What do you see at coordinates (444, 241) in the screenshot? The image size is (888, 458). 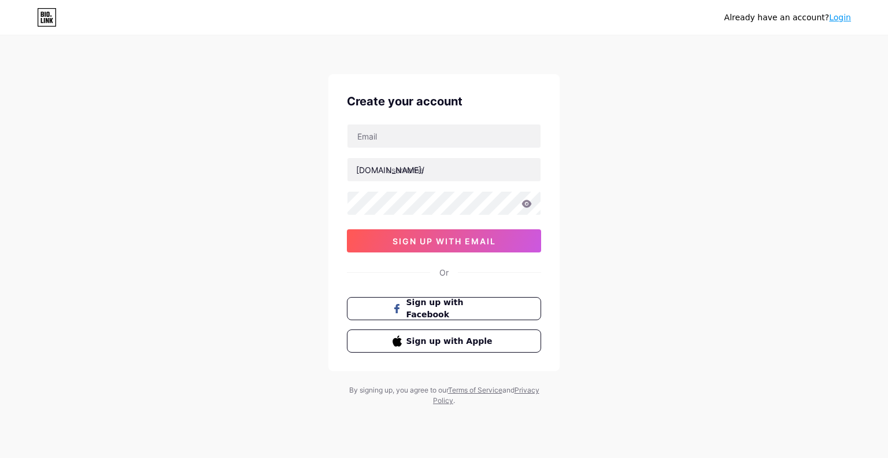 I see `span: sign up with email` at bounding box center [444, 241].